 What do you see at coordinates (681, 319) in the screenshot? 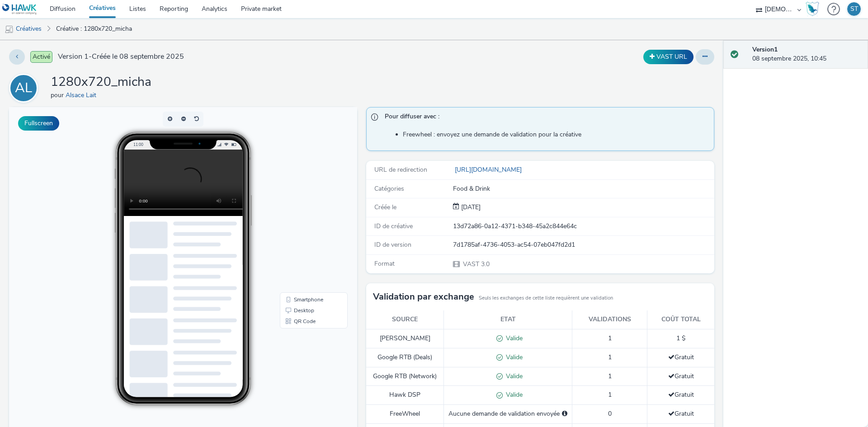
I see `th: Coût total` at bounding box center [681, 319].